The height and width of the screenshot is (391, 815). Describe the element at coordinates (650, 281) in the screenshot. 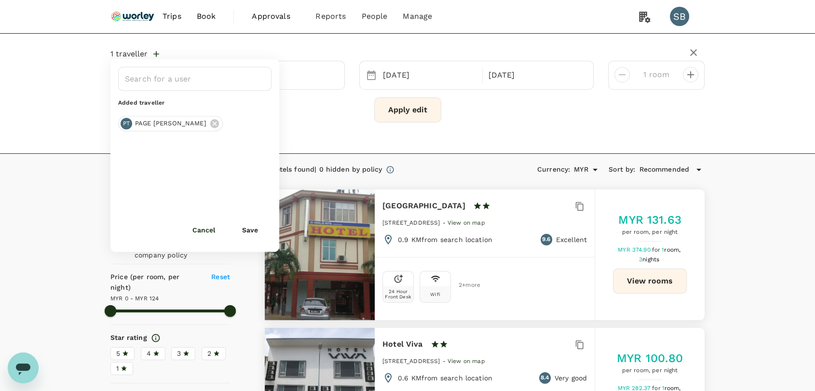

I see `button: View rooms` at that location.